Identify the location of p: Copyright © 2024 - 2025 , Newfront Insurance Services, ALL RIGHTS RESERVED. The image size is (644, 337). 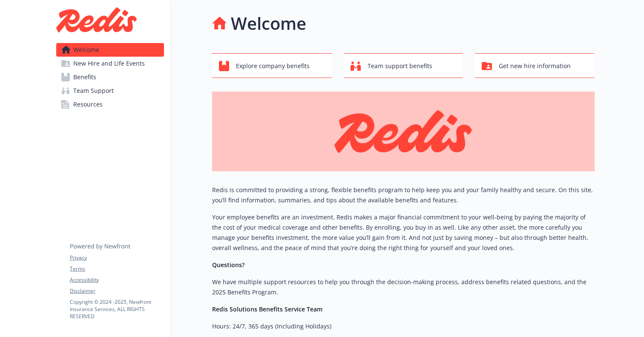
(116, 308).